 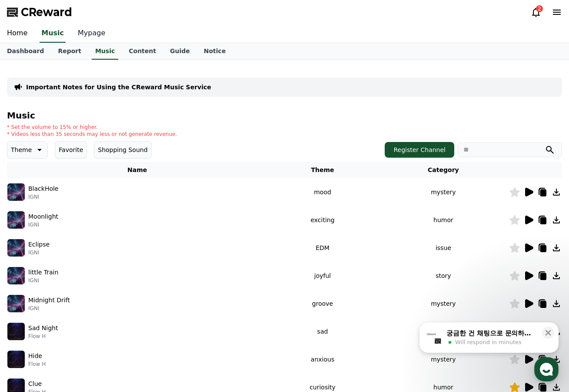 I want to click on span: CReward, so click(x=46, y=13).